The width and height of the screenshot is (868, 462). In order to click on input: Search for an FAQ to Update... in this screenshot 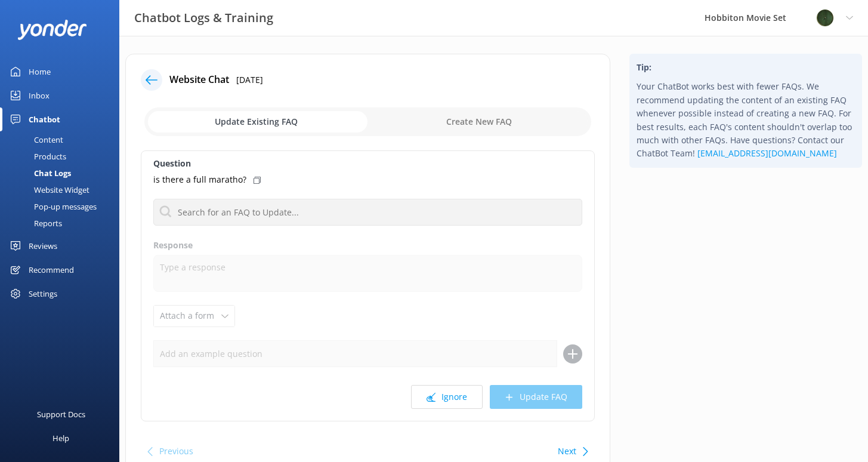, I will do `click(368, 212)`.